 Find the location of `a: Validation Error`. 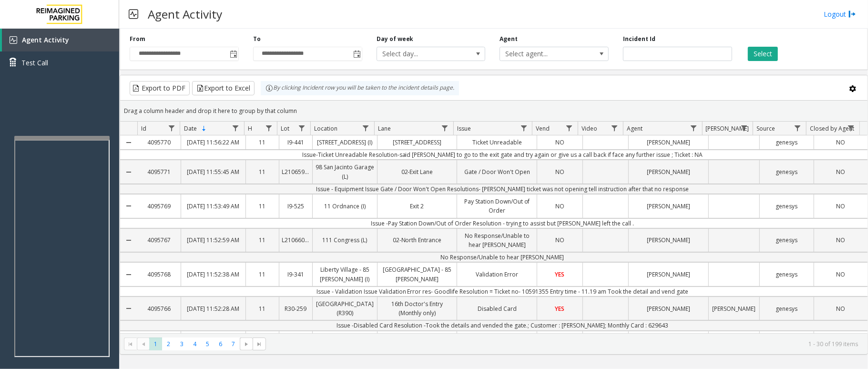

a: Validation Error is located at coordinates (497, 274).